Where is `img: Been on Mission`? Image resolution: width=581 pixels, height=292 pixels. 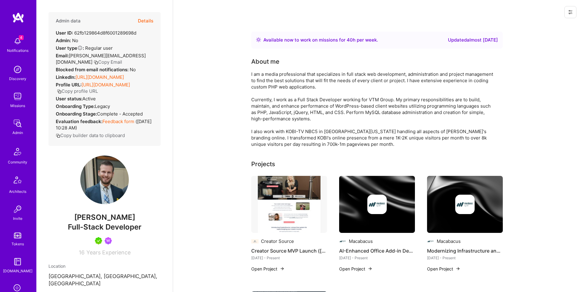 img: Been on Mission is located at coordinates (108, 241).